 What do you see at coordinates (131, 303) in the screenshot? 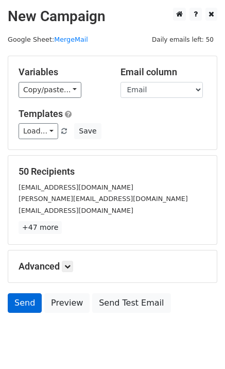
I see `a: Send Test Email` at bounding box center [131, 303].